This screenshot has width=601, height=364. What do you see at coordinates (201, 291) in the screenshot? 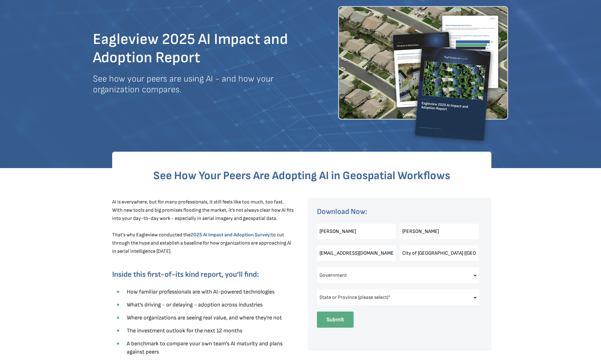
I see `span: How familiar professionals are with AI-powered technologies` at bounding box center [201, 291].